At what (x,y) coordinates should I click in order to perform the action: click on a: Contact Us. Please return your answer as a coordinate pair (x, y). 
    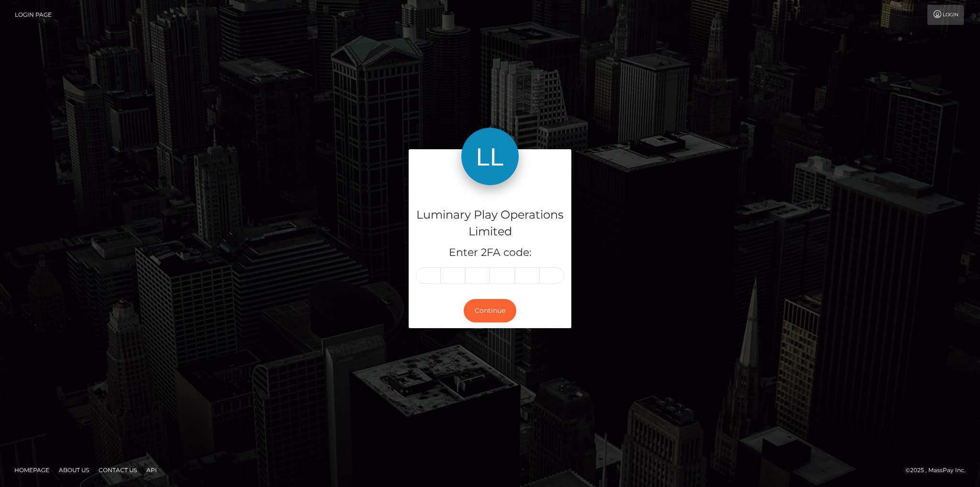
    Looking at the image, I should click on (118, 470).